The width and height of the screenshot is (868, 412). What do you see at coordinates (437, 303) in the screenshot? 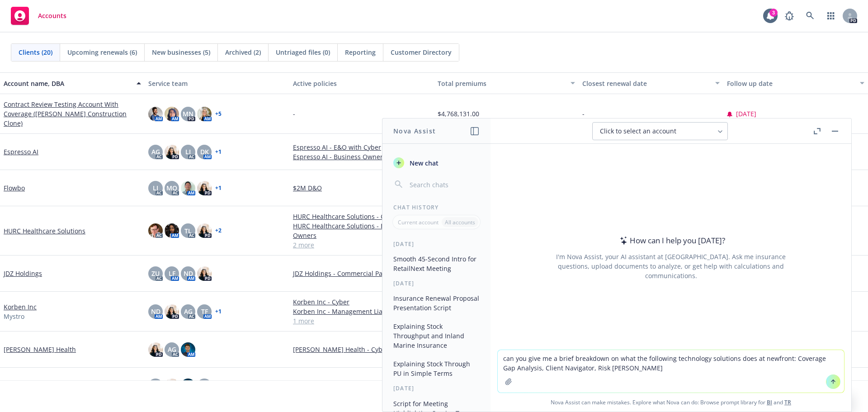
I see `button: Insurance Renewal Proposal Presentation Script` at bounding box center [437, 303].